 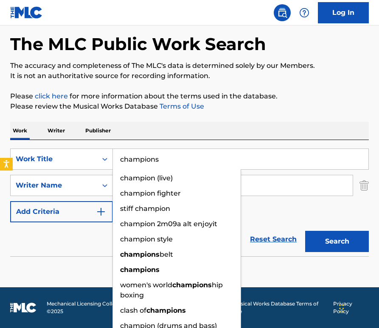 What do you see at coordinates (351, 308) in the screenshot?
I see `a: Privacy Policy` at bounding box center [351, 308].